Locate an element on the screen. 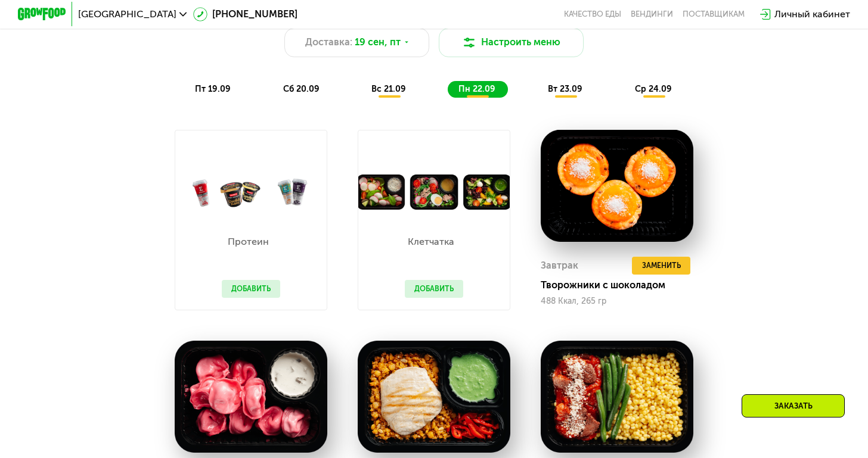 This screenshot has width=868, height=458. span: пн 22.09 is located at coordinates (477, 89).